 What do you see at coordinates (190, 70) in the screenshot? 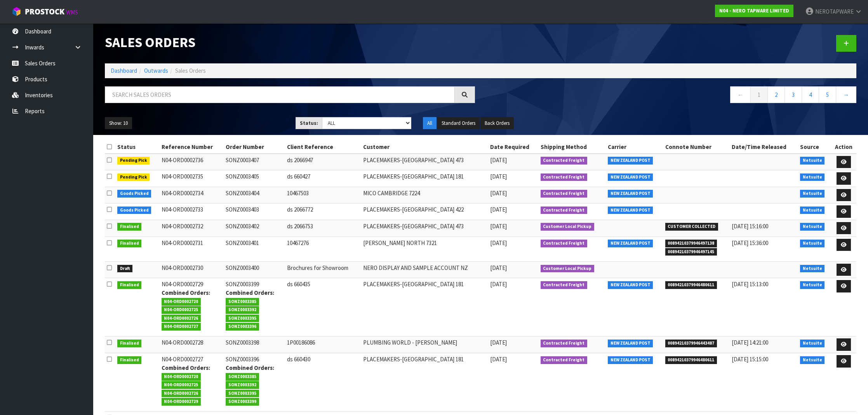
I see `span: Sales Orders` at bounding box center [190, 70].